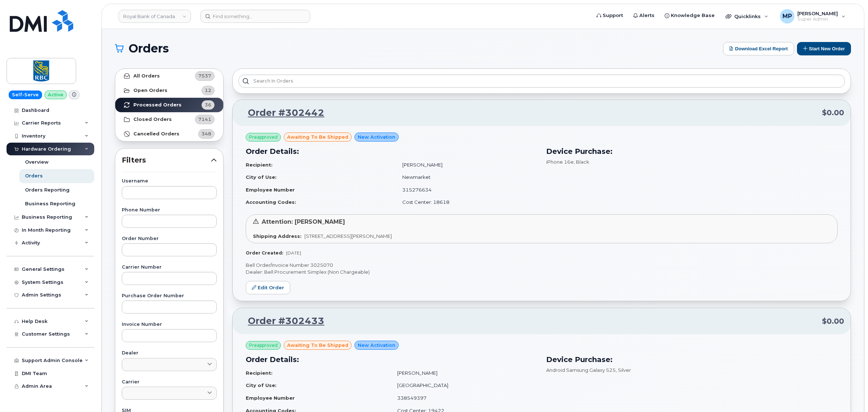 This screenshot has height=412, width=868. I want to click on a: Order #302433, so click(281, 321).